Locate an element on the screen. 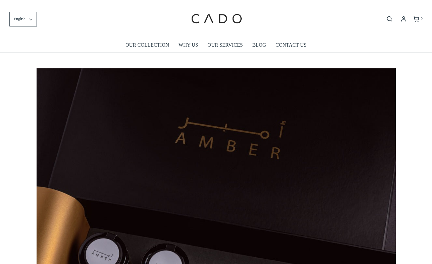  button: English is located at coordinates (23, 19).